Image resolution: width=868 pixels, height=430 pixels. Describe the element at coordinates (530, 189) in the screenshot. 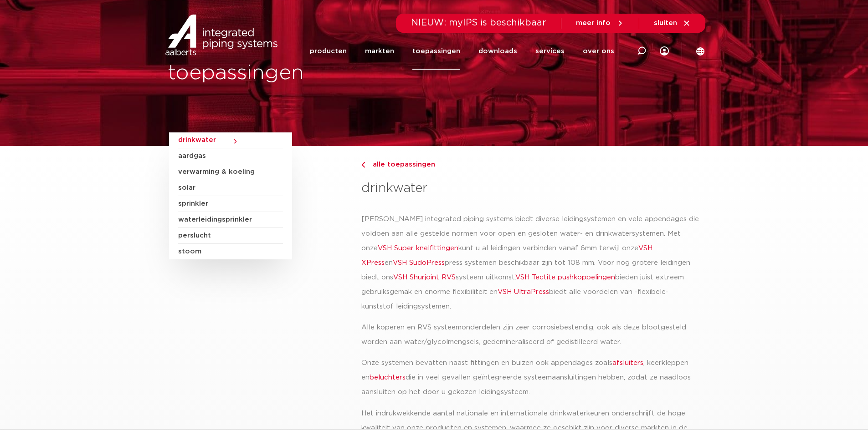

I see `h3: drinkwater` at that location.